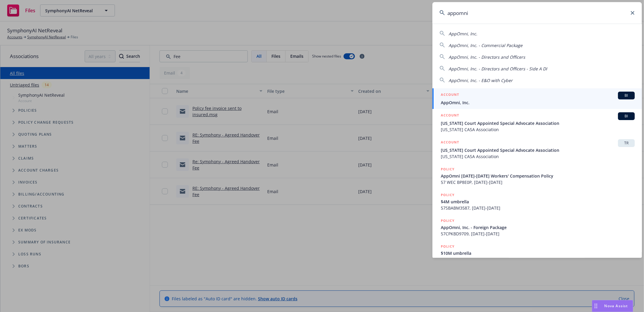 This screenshot has width=644, height=312. What do you see at coordinates (487, 57) in the screenshot?
I see `span: AppOmni, Inc. - Directors and Officers` at bounding box center [487, 57].